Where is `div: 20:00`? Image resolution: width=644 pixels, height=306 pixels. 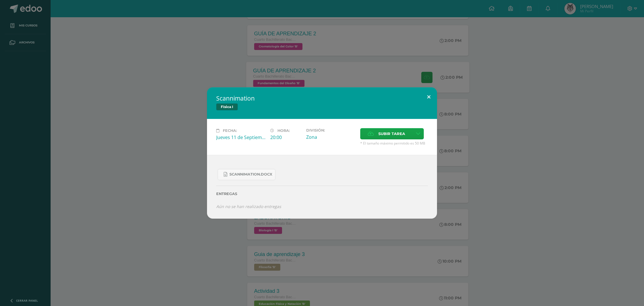 div: 20:00 is located at coordinates (286, 137).